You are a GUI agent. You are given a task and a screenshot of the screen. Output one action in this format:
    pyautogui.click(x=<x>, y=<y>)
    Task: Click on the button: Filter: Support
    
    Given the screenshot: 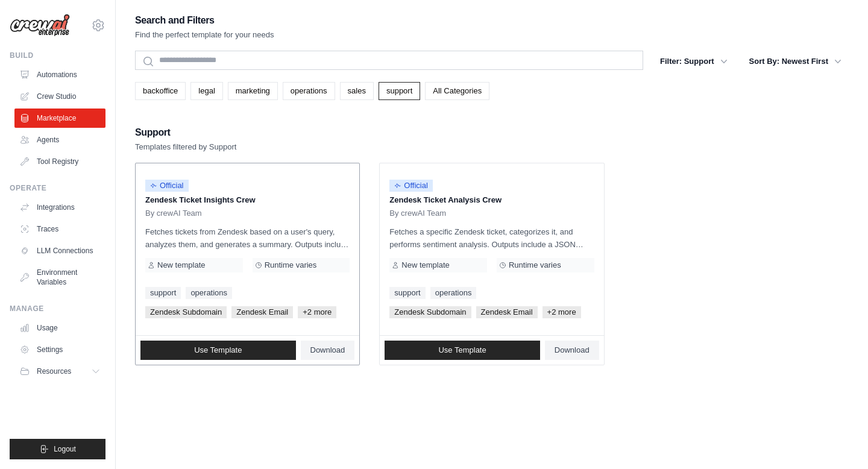 What is the action you would take?
    pyautogui.click(x=693, y=62)
    